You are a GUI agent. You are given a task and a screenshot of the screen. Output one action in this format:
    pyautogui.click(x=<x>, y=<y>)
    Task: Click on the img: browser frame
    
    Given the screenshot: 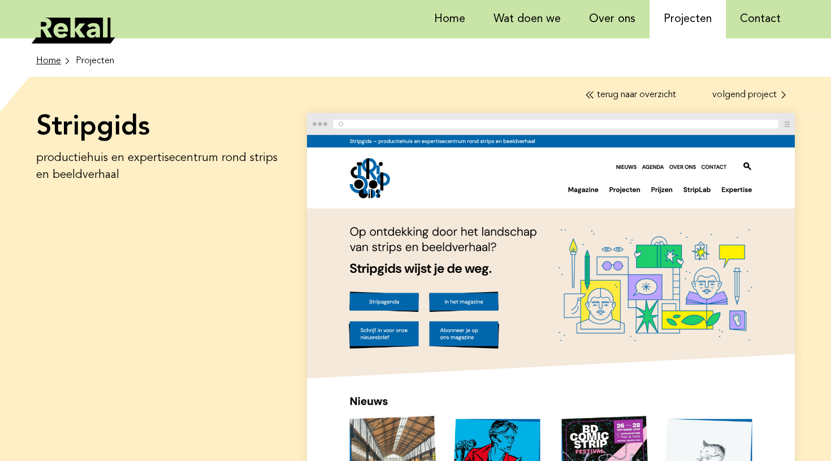 What is the action you would take?
    pyautogui.click(x=551, y=124)
    